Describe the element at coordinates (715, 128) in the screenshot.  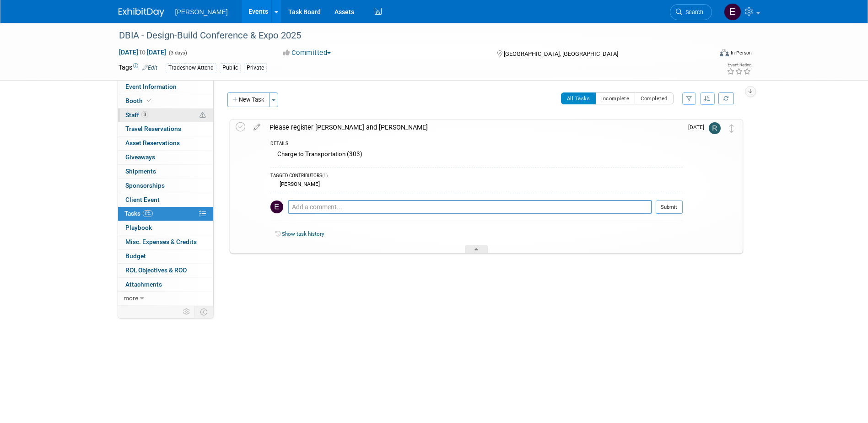
I see `img: Rebecca Deis` at that location.